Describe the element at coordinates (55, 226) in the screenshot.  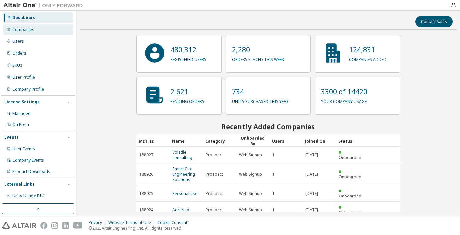
I see `img: instagram.svg` at that location.